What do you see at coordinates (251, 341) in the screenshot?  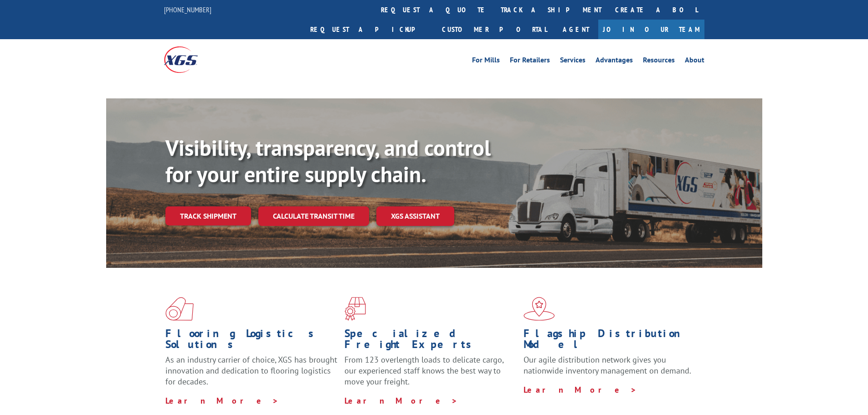 I see `h1: Flooring Logistics Solutions` at bounding box center [251, 341].